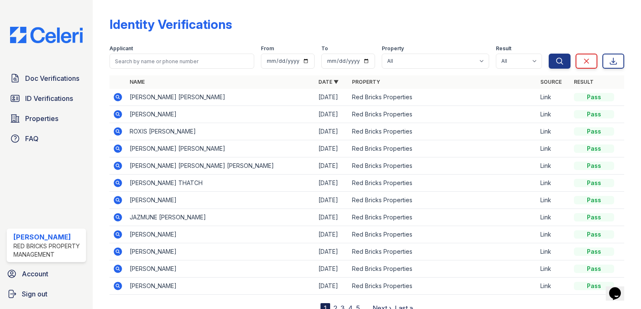 The image size is (641, 309). Describe the element at coordinates (49, 99) in the screenshot. I see `span: ID Verifications` at that location.